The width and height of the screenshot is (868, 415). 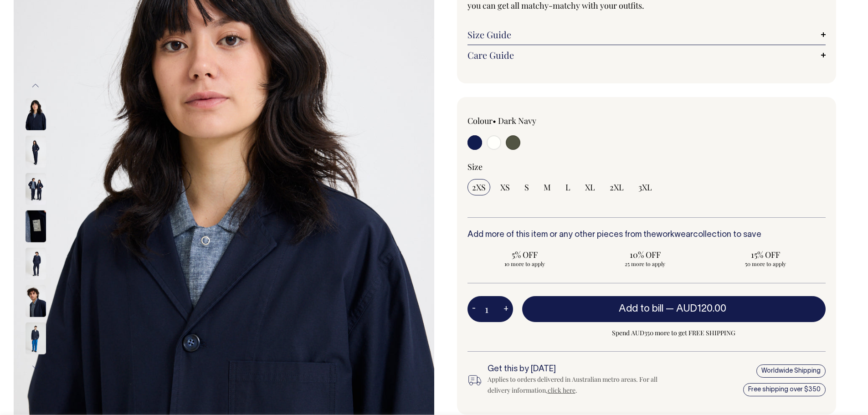 What do you see at coordinates (525, 264) in the screenshot?
I see `span: 10 more to apply` at bounding box center [525, 264].